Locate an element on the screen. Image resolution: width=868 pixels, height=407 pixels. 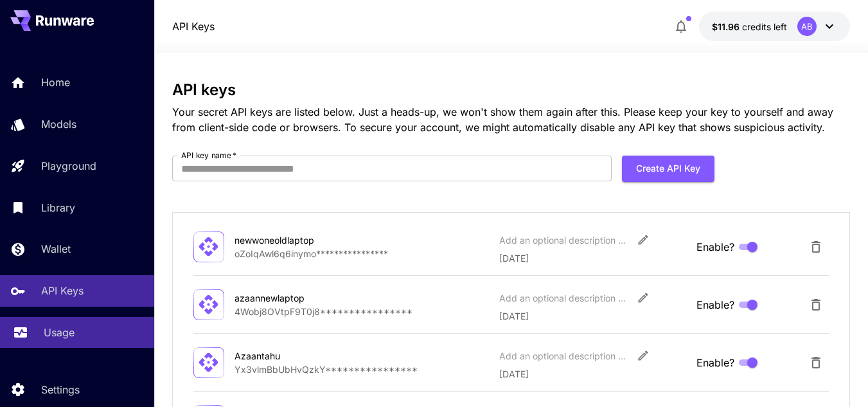
span: $11.96 is located at coordinates (726, 26).